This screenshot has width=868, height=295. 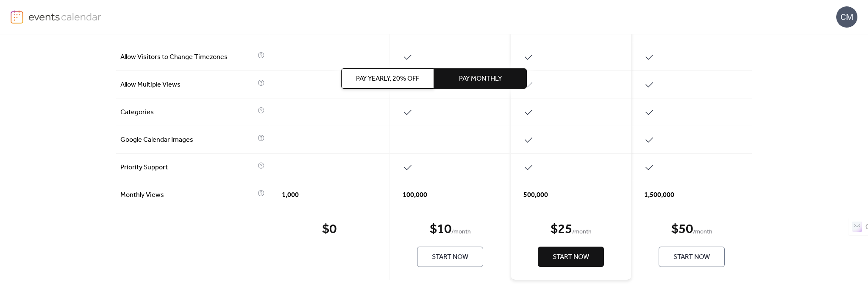 I want to click on span: Default to Local Timezone, so click(x=188, y=29).